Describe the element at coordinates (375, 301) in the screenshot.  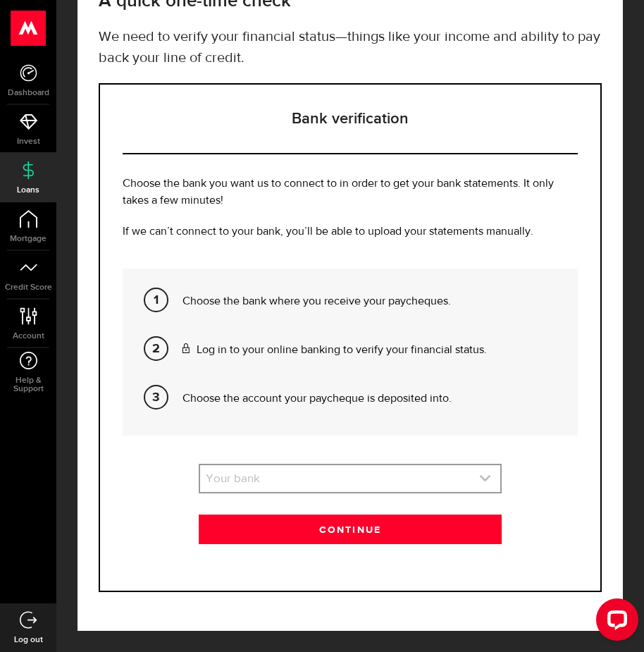
I see `p: Choose the bank where you receive your paycheques.` at that location.